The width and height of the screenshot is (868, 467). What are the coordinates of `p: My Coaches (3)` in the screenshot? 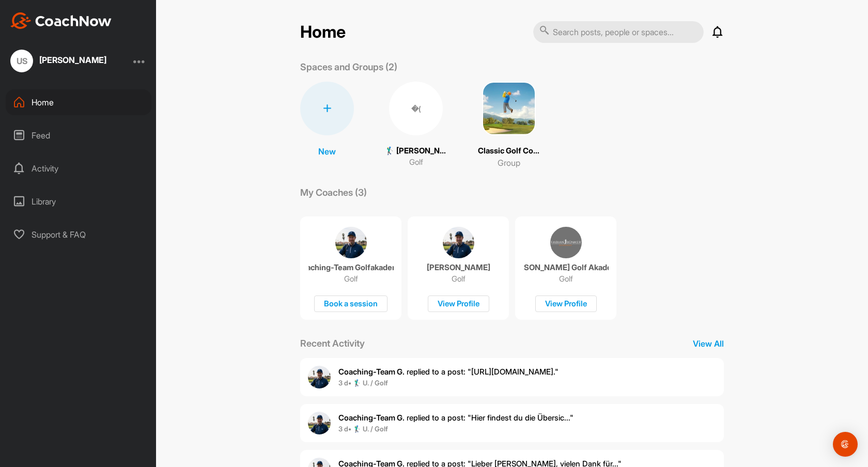 It's located at (333, 192).